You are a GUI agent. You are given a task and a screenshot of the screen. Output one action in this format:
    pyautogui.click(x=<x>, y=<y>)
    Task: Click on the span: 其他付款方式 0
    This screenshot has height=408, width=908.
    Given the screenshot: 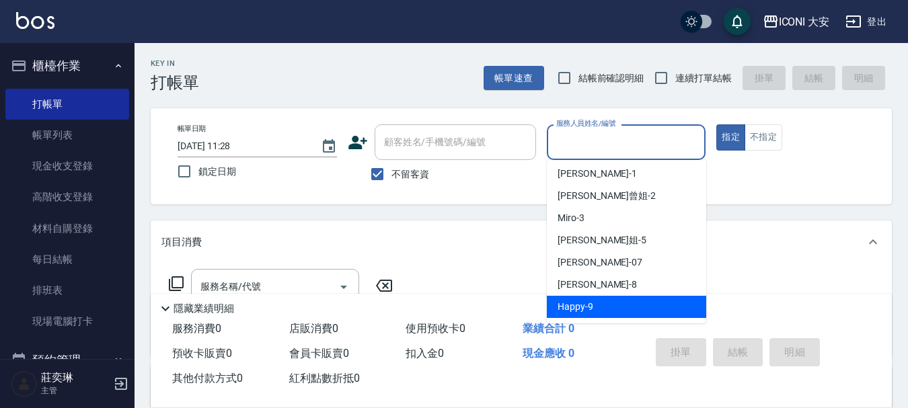 What is the action you would take?
    pyautogui.click(x=207, y=378)
    